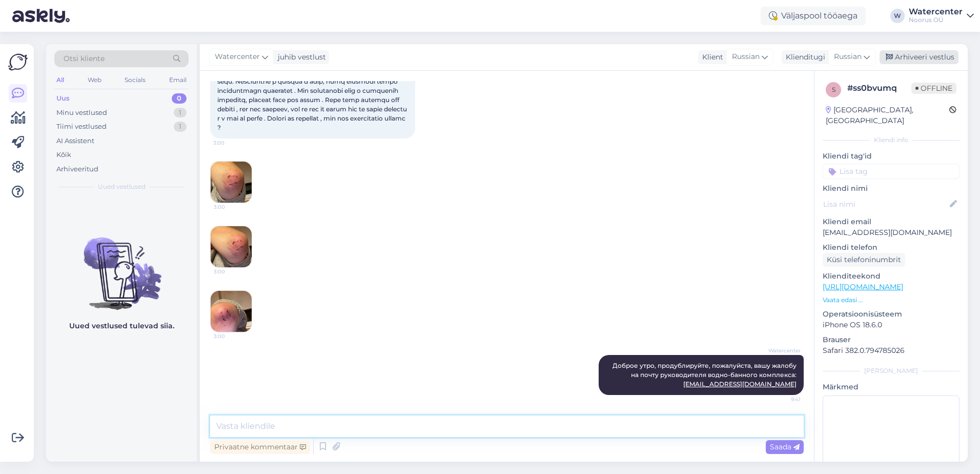 This screenshot has height=474, width=980. What do you see at coordinates (879, 88) in the screenshot?
I see `div: # ss0bvumq` at bounding box center [879, 88].